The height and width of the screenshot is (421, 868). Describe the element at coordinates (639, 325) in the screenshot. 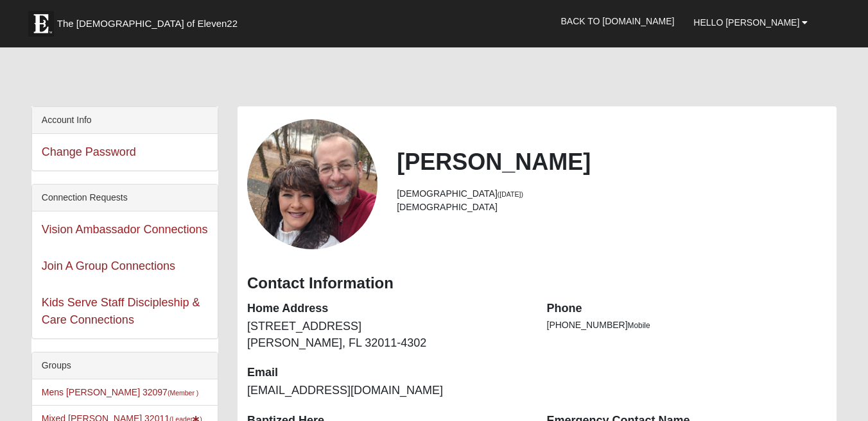

I see `span: Mobile` at that location.